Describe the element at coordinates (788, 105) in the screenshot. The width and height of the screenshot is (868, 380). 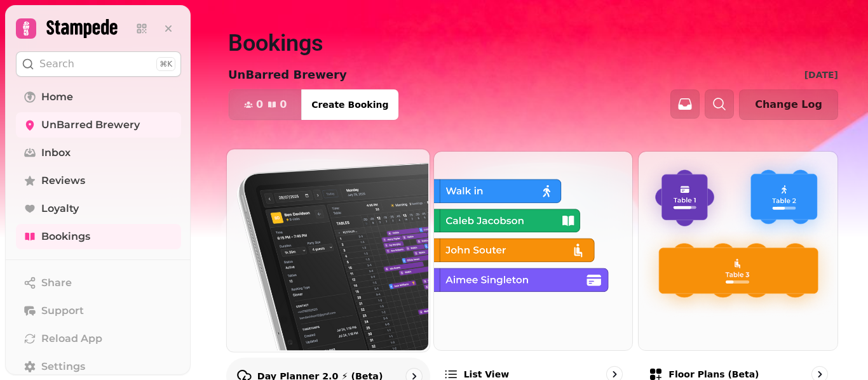
I see `span: Change Log` at that location.